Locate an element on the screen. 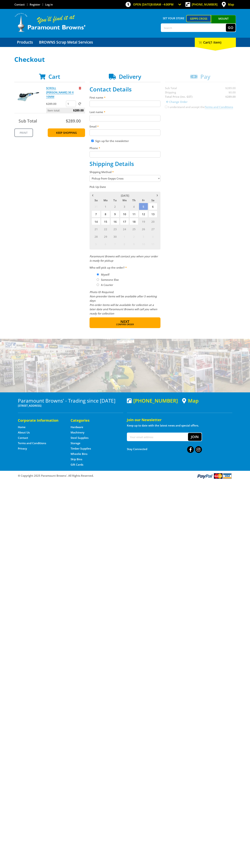 The width and height of the screenshot is (250, 868). a: Go to the Storage page is located at coordinates (75, 443).